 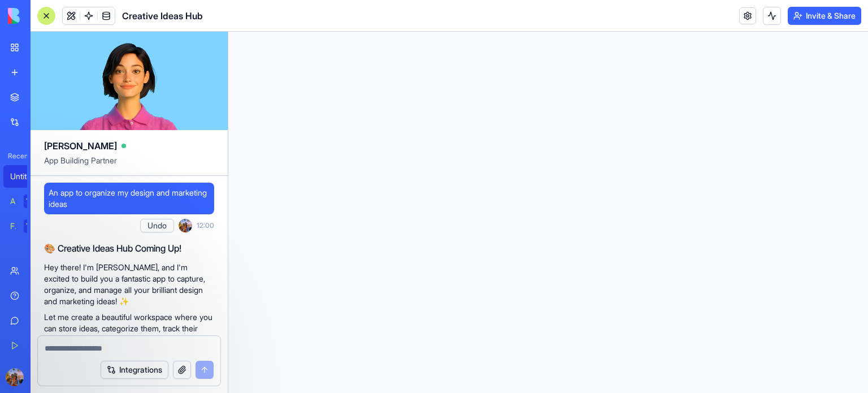 I want to click on div: AI Logo Generator, so click(x=13, y=201).